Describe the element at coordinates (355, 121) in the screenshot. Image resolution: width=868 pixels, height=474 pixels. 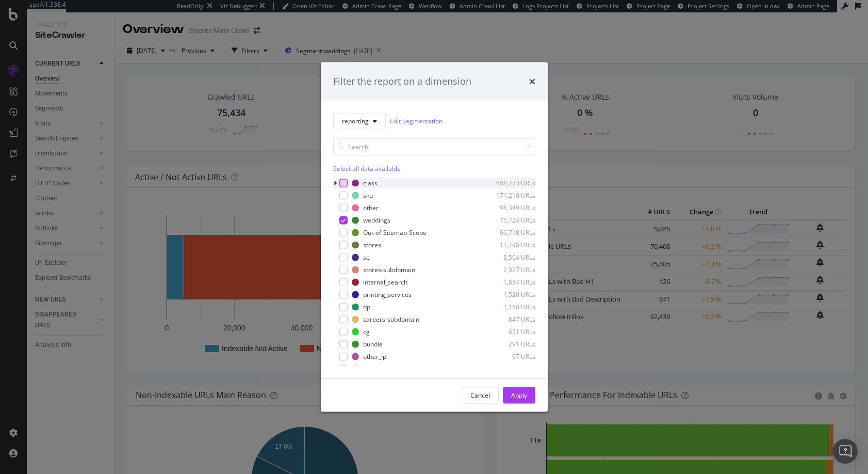
I see `span: reporting` at that location.